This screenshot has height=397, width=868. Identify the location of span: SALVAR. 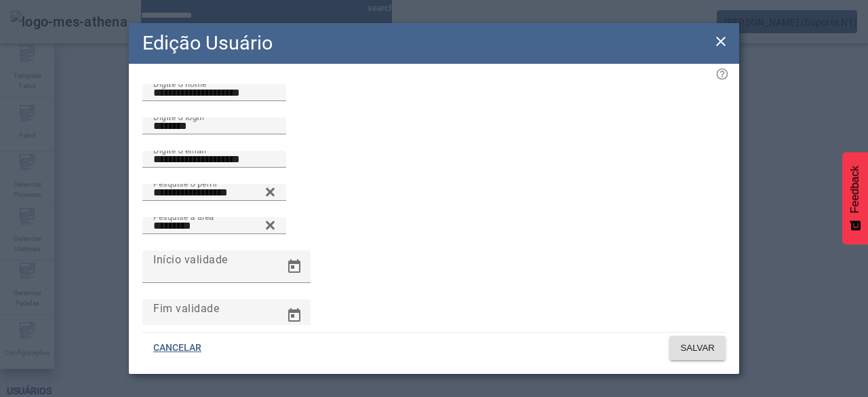
(697, 348).